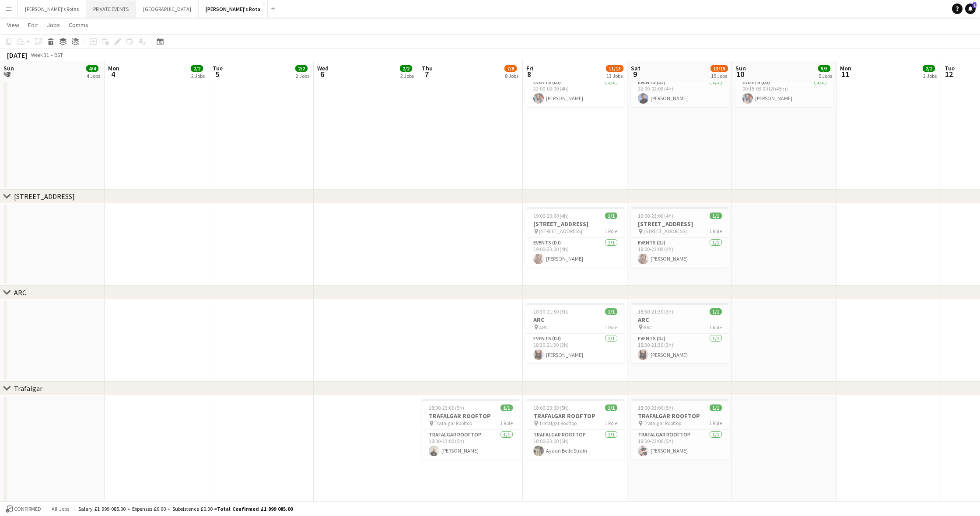 The image size is (980, 516). I want to click on div: BST, so click(59, 55).